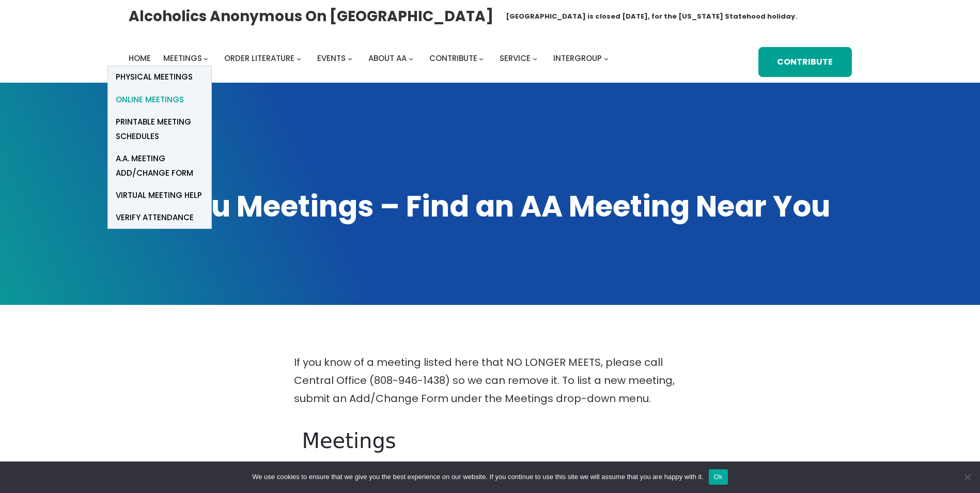  What do you see at coordinates (139, 58) in the screenshot?
I see `span: Home` at bounding box center [139, 58].